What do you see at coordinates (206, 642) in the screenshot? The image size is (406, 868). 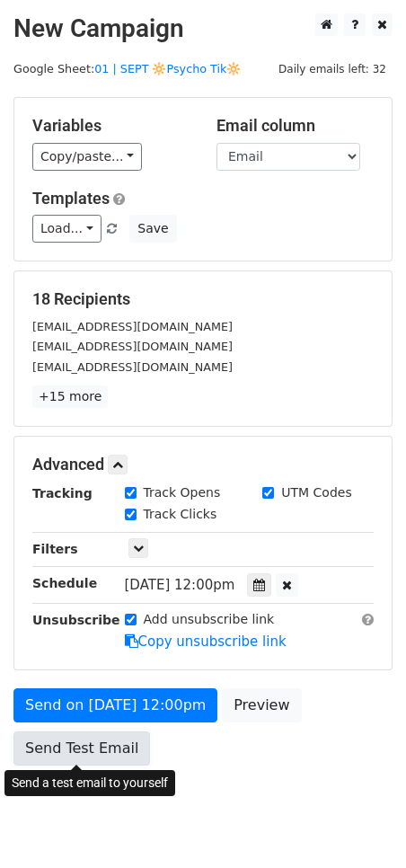 I see `a: Copy unsubscribe link` at bounding box center [206, 642].